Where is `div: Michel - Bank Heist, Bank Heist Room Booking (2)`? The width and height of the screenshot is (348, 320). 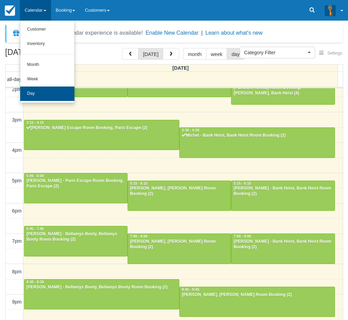
div: Michel - Bank Heist, Bank Heist Room Booking (2) is located at coordinates (257, 136).